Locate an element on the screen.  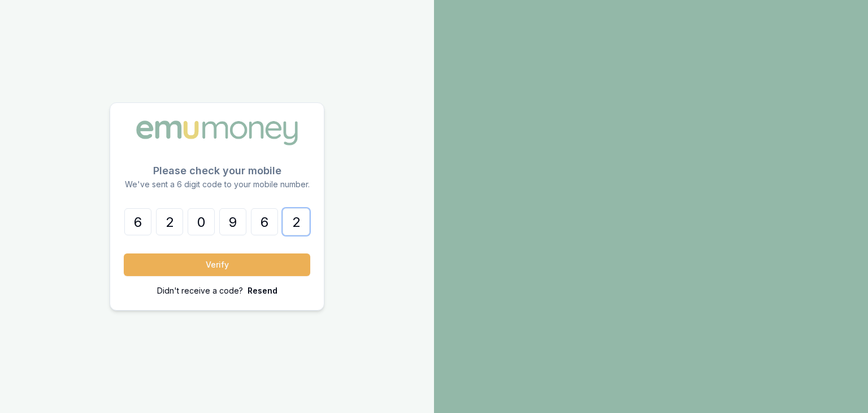
img: Emu Money is located at coordinates (217, 133).